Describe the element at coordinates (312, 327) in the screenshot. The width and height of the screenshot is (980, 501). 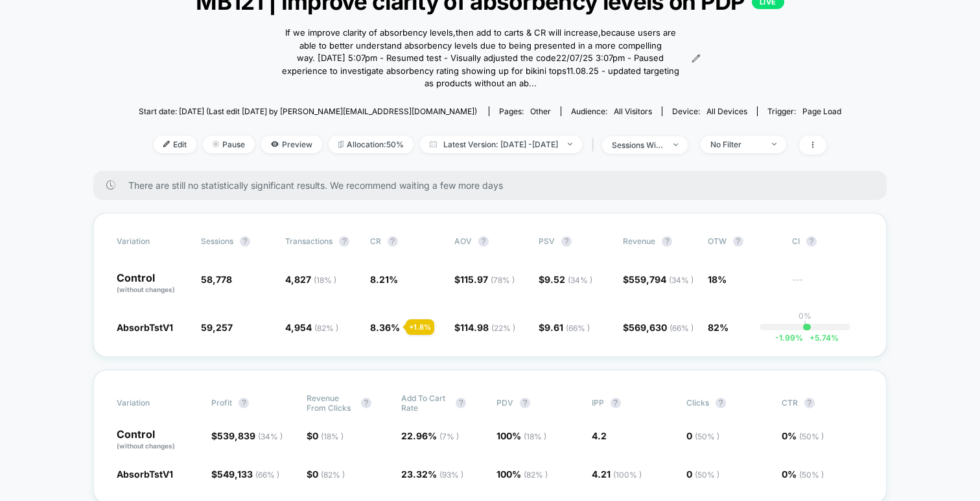
I see `span: 4,954` at that location.